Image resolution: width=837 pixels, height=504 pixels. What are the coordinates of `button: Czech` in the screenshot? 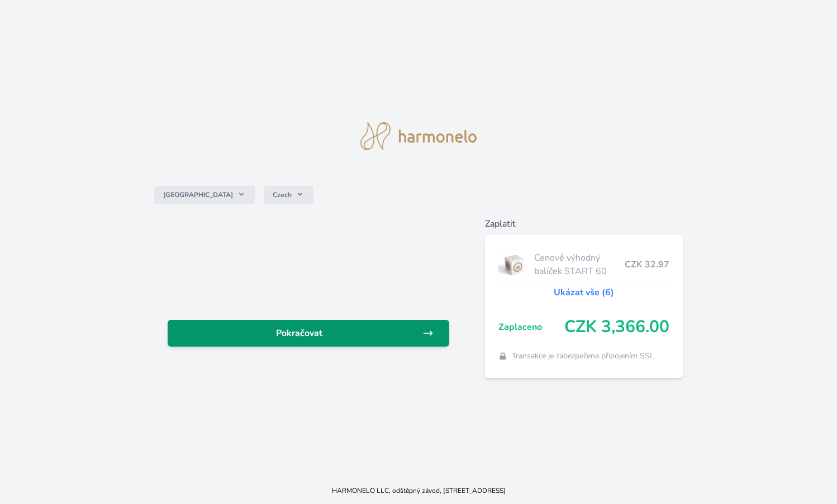 It's located at (288, 195).